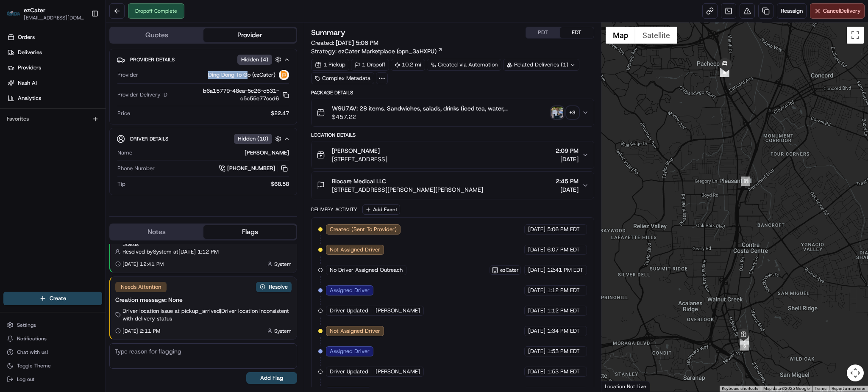  I want to click on span: 1:34 PM EDT, so click(563, 331).